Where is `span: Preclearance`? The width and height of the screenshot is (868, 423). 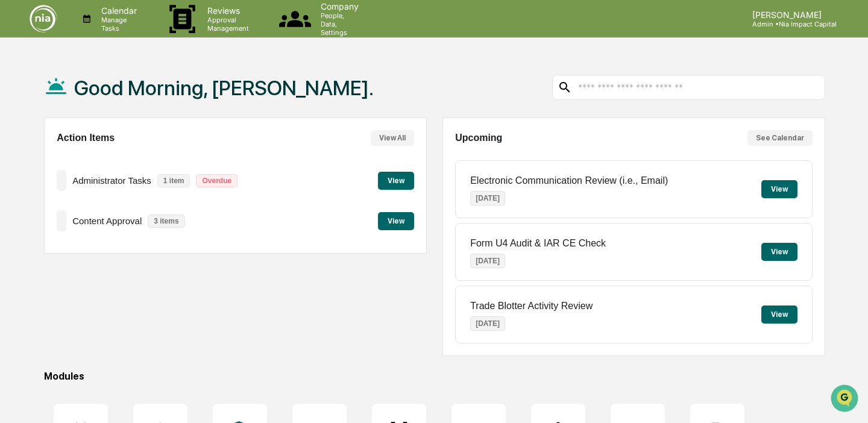 span: Preclearance is located at coordinates (50, 220).